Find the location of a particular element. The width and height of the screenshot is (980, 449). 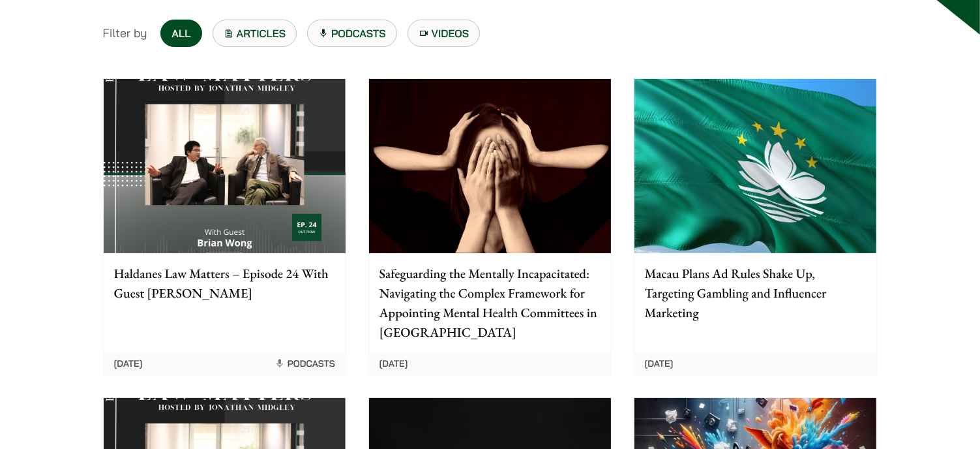

a: Podcasts is located at coordinates (353, 33).